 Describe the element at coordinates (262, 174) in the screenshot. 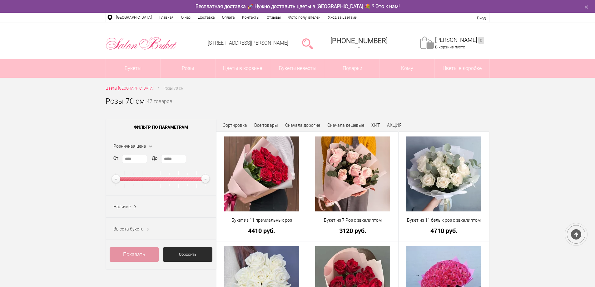

I see `img: Букет из 11 премиальных роз` at that location.